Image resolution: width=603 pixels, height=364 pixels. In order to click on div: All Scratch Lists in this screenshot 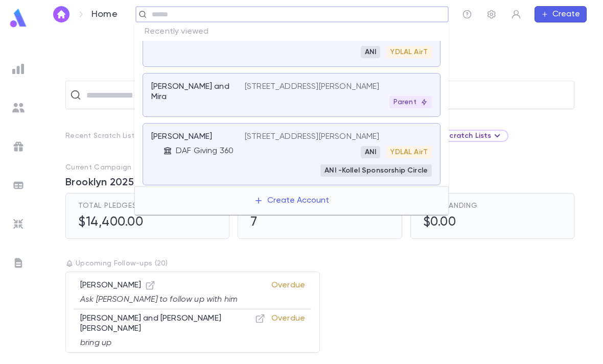, I will do `click(469, 136)`.